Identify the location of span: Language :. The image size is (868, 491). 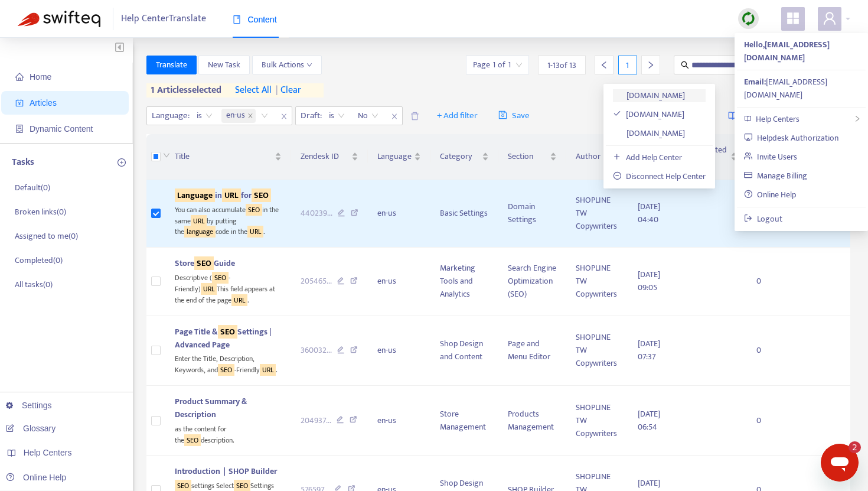
(169, 116).